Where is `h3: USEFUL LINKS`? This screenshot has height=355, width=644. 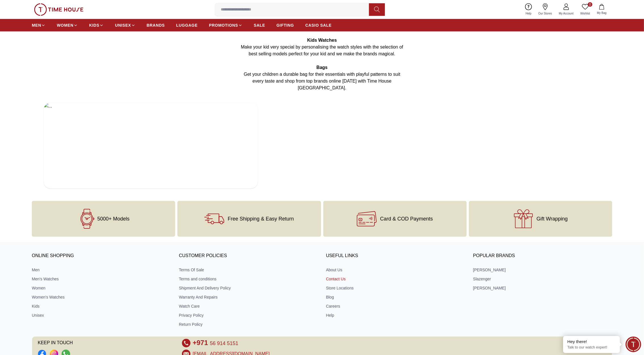 h3: USEFUL LINKS is located at coordinates (396, 256).